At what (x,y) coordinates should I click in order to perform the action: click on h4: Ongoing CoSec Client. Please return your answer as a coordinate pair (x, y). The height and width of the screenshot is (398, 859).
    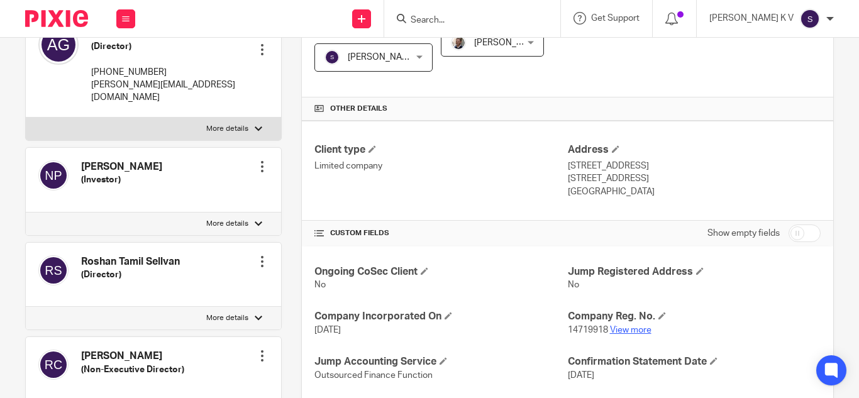
    Looking at the image, I should click on (441, 272).